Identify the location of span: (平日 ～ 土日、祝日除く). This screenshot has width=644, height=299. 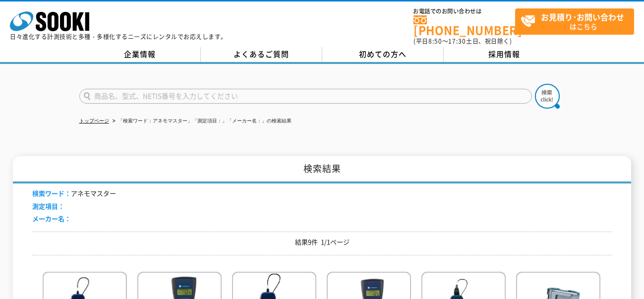
(463, 41).